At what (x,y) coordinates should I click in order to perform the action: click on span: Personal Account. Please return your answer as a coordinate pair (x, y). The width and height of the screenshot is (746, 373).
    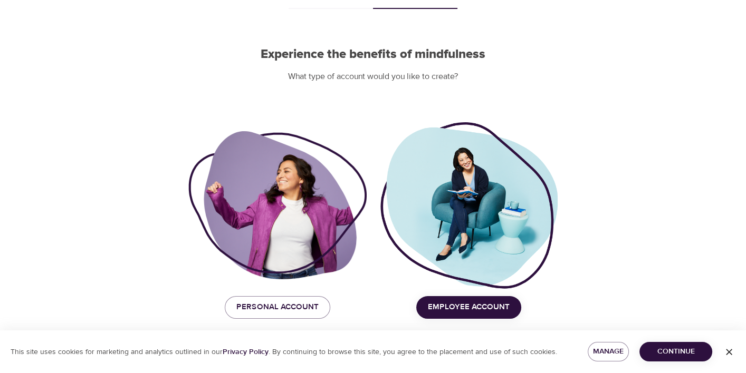
    Looking at the image, I should click on (277, 307).